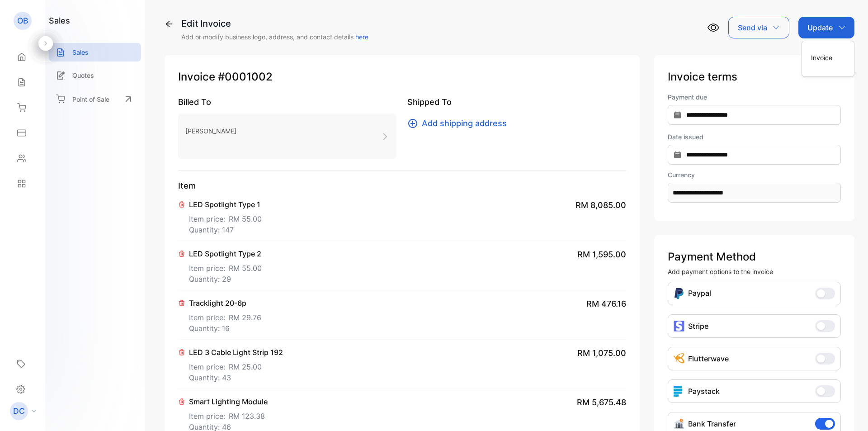  Describe the element at coordinates (236, 378) in the screenshot. I see `p: Quantity: 43` at that location.